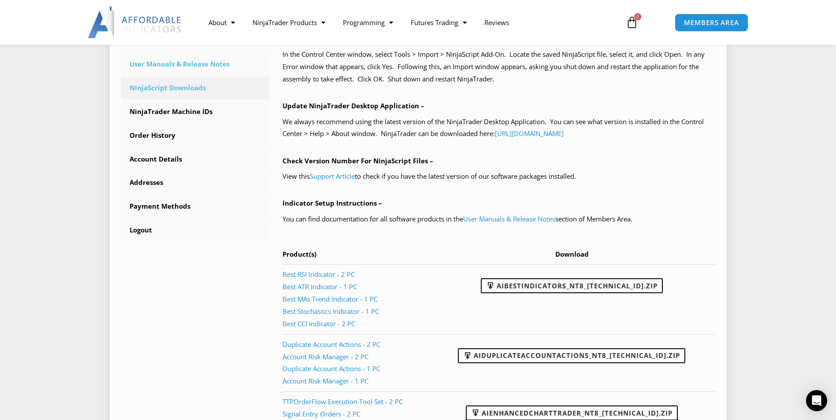 This screenshot has height=420, width=836. I want to click on img: LogoAI | Affordable Indicators – NinjaTrader, so click(135, 22).